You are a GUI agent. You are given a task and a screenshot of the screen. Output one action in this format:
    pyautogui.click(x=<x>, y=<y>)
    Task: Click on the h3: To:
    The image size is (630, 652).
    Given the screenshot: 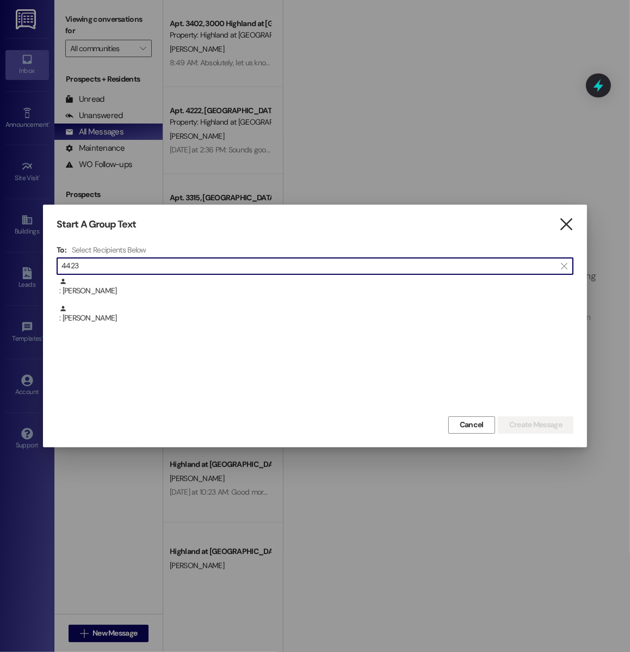 What is the action you would take?
    pyautogui.click(x=62, y=250)
    